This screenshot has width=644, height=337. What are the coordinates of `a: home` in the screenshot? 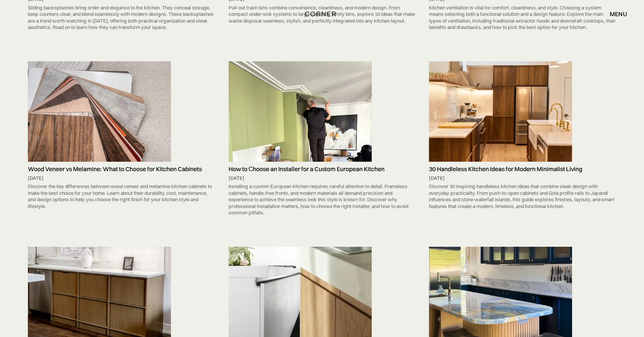 It's located at (322, 14).